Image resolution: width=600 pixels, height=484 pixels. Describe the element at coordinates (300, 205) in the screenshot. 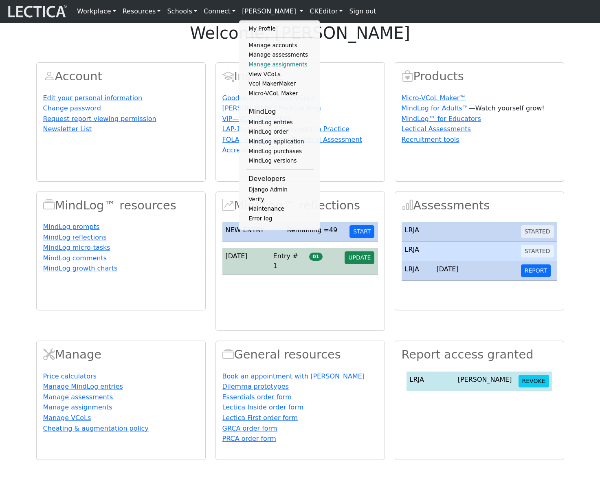

I see `h2: MindLog™ reflections` at that location.